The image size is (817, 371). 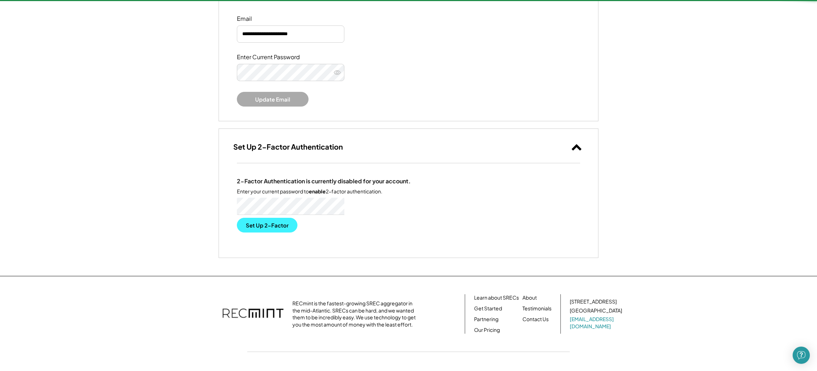 What do you see at coordinates (310, 191) in the screenshot?
I see `div: Enter your current password to 2-factor authentication.` at bounding box center [310, 191].